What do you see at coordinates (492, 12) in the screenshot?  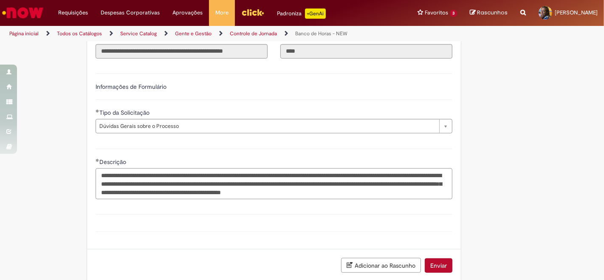 I see `span: Rascunhos` at bounding box center [492, 12].